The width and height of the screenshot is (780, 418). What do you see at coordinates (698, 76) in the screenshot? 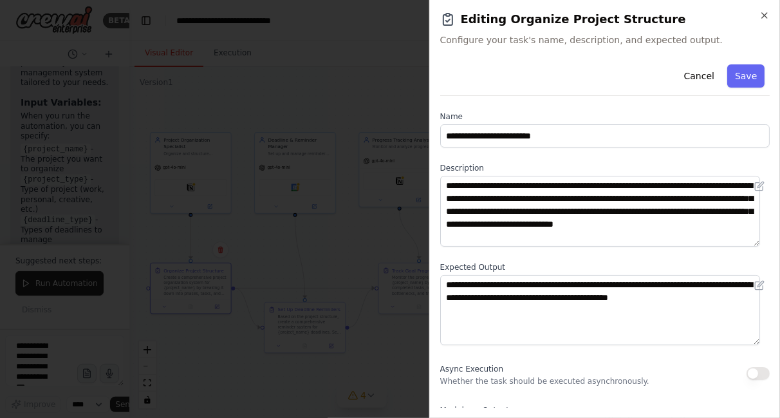
I see `button: Cancel` at bounding box center [698, 76].